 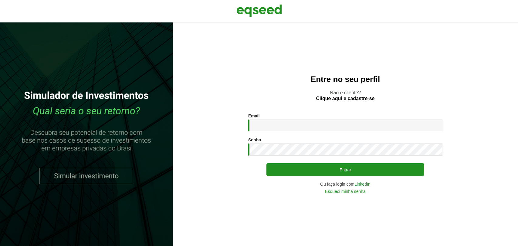 I want to click on a: Esqueci minha senha, so click(x=345, y=191).